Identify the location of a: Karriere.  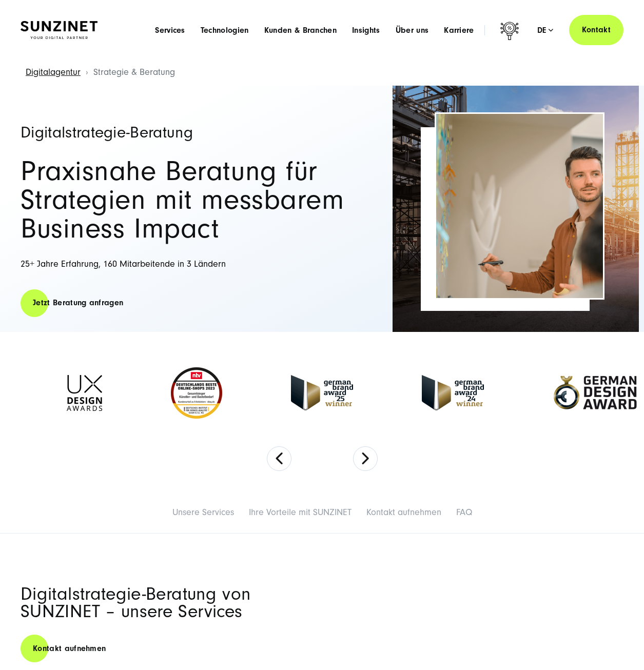
(459, 31).